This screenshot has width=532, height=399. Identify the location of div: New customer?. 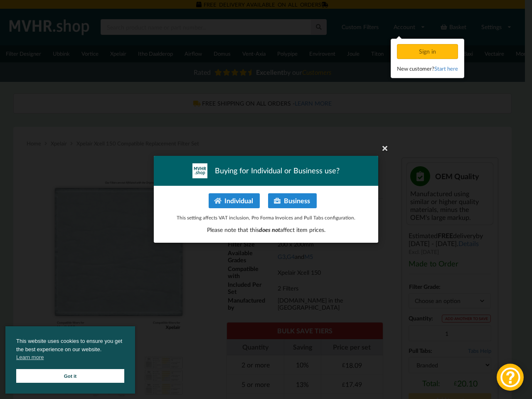
(427, 68).